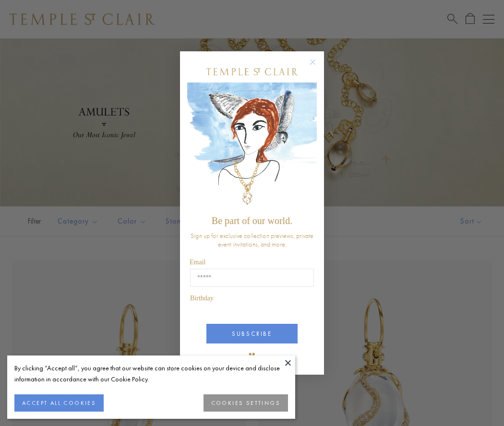 This screenshot has width=504, height=426. What do you see at coordinates (252, 278) in the screenshot?
I see `input: Email` at bounding box center [252, 278].